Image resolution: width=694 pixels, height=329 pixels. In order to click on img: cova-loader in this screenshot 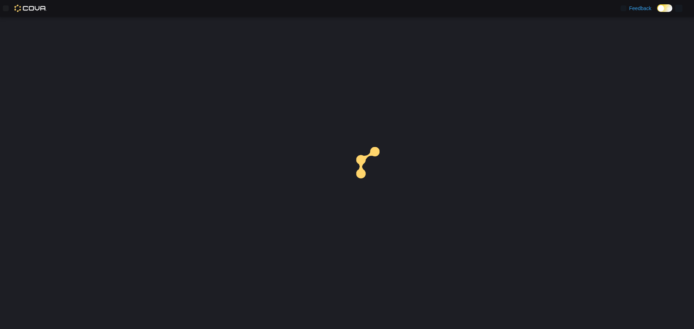, I will do `click(374, 169)`.